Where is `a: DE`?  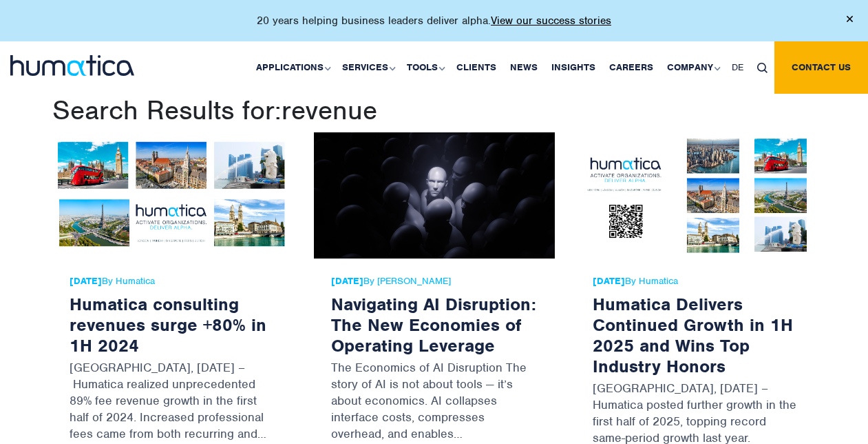 a: DE is located at coordinates (737, 68).